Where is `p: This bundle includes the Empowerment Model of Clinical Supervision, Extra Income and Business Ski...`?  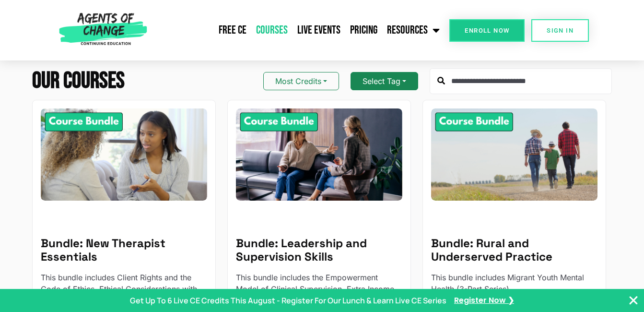
p: This bundle includes the Empowerment Model of Clinical Supervision, Extra Income and Business Ski... is located at coordinates (319, 283).